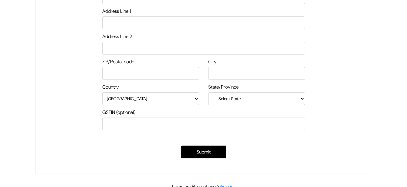  What do you see at coordinates (257, 62) in the screenshot?
I see `label: City` at bounding box center [257, 62].